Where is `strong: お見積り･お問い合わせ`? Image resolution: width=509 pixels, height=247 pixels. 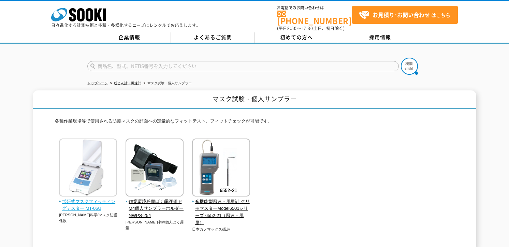
strong: お見積り･お問い合わせ is located at coordinates (401, 15).